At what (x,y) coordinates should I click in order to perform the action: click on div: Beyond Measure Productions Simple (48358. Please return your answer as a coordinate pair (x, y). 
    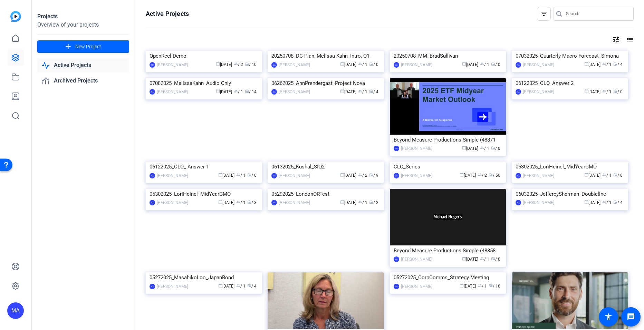
    Looking at the image, I should click on (447, 251).